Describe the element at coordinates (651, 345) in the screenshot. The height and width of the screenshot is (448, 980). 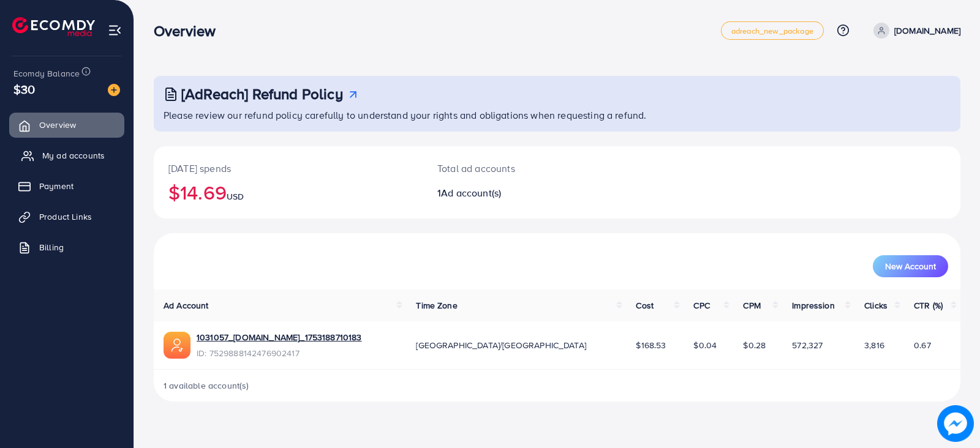
I see `span: $168.53` at that location.